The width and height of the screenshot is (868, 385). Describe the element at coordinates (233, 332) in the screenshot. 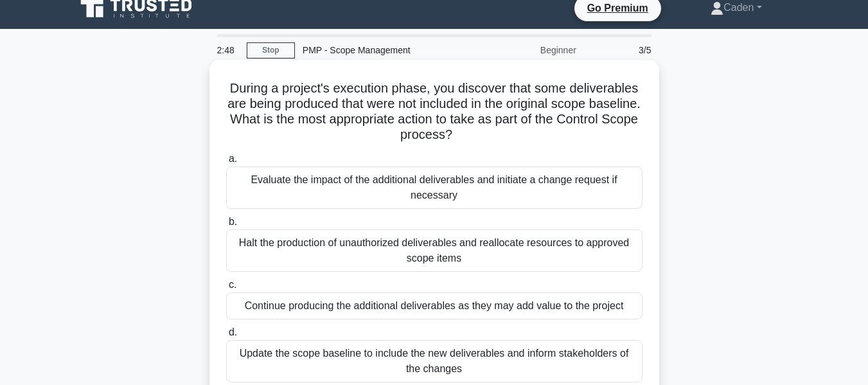

I see `span: d.` at that location.